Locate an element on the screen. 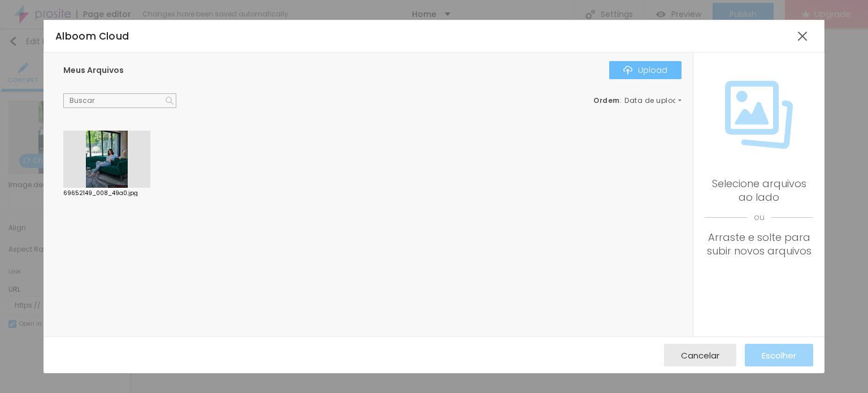 The width and height of the screenshot is (868, 393). span: ou is located at coordinates (759, 217).